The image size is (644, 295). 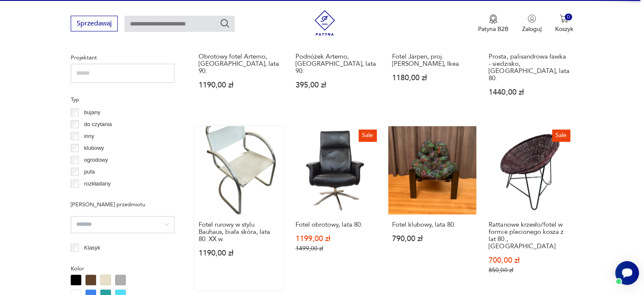 I want to click on p: Patyna B2B, so click(x=494, y=29).